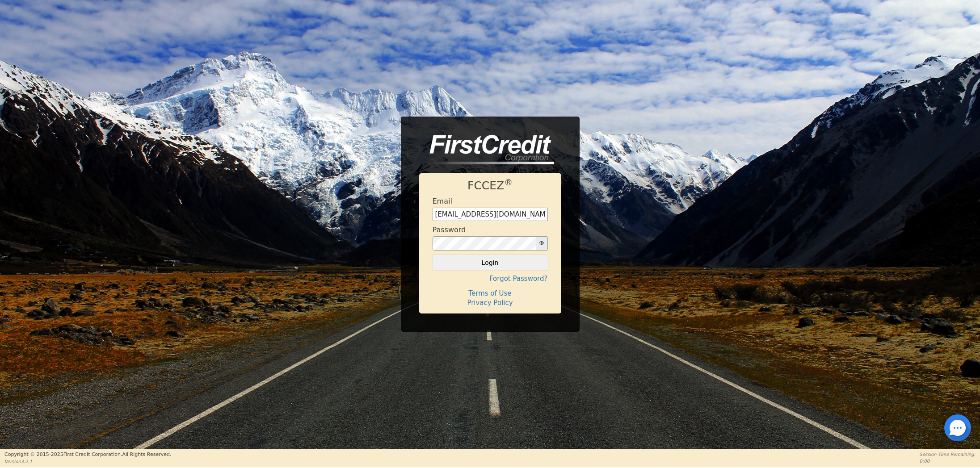  I want to click on p: Copyright © 2015- 2025 First Credit Corporation., so click(88, 455).